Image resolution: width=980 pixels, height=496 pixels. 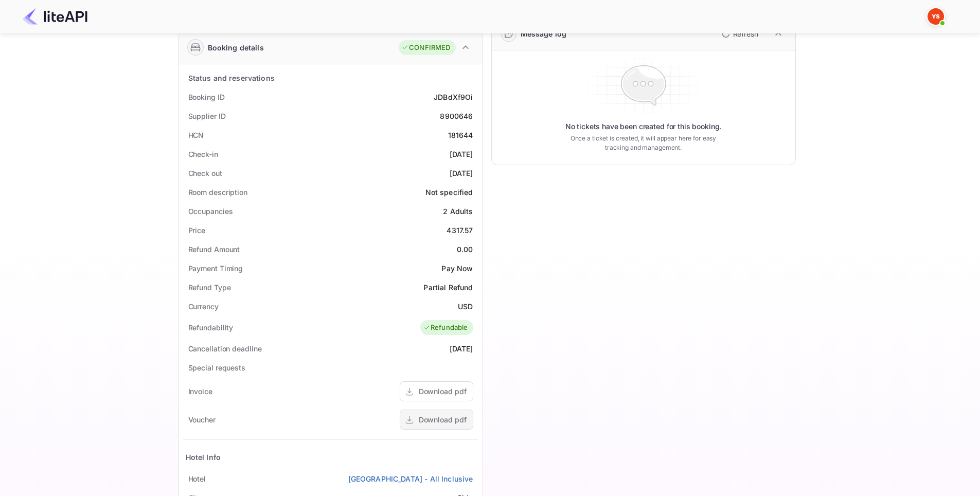 I want to click on div: Check-in, so click(x=203, y=154).